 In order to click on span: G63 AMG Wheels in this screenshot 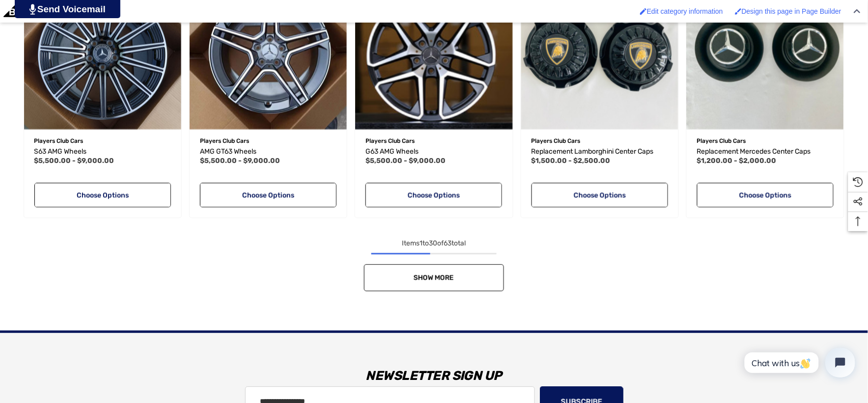, I will do `click(392, 151)`.